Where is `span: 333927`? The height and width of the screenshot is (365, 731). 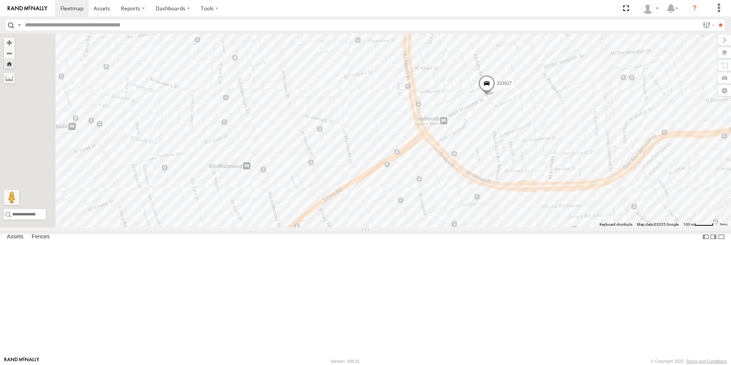
span: 333927 is located at coordinates (504, 83).